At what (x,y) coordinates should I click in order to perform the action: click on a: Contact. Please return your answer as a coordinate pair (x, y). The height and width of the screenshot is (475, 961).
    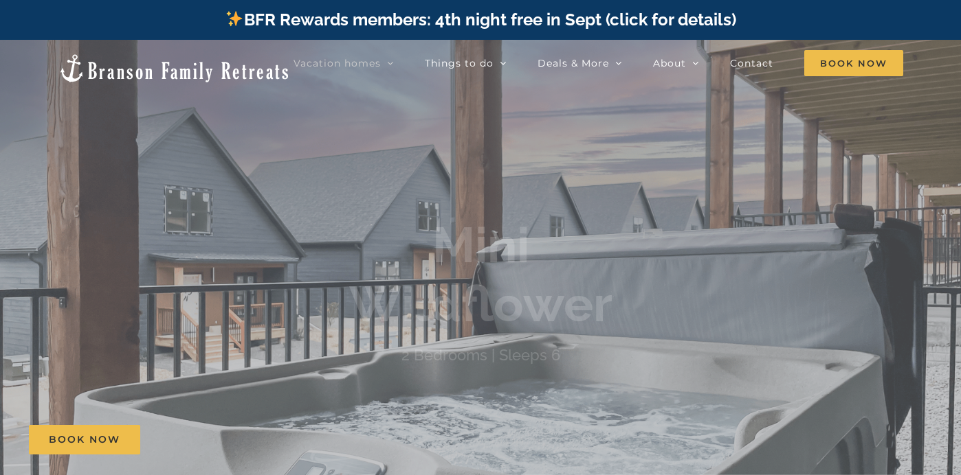
    Looking at the image, I should click on (751, 63).